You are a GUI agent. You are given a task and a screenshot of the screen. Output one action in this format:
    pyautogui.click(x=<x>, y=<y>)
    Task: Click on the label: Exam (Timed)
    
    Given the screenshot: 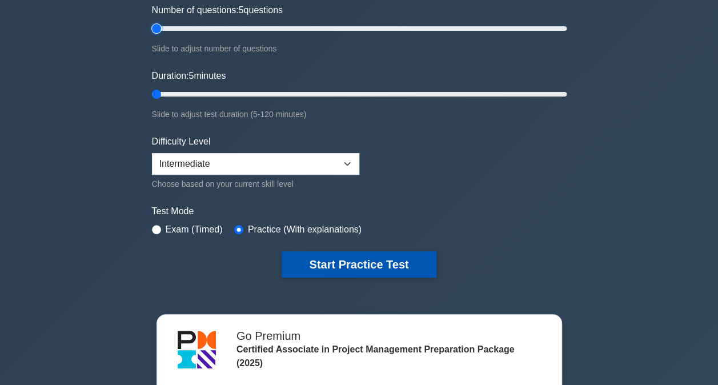 What is the action you would take?
    pyautogui.click(x=194, y=230)
    